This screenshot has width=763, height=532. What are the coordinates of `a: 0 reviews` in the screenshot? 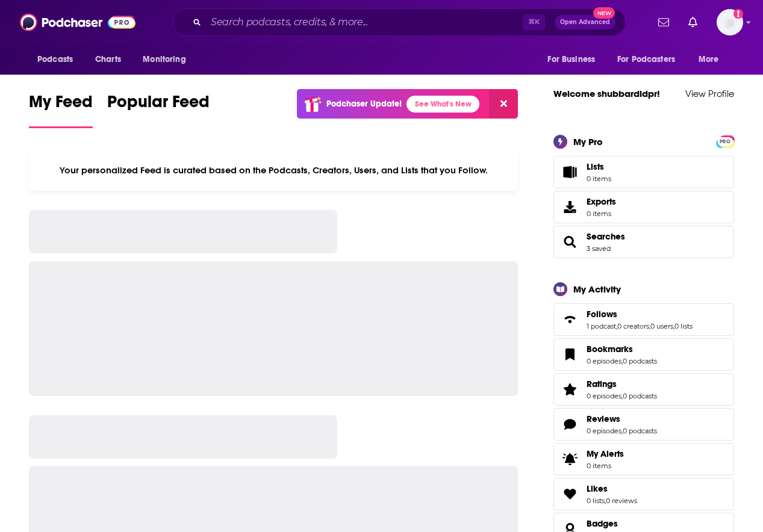 It's located at (621, 501).